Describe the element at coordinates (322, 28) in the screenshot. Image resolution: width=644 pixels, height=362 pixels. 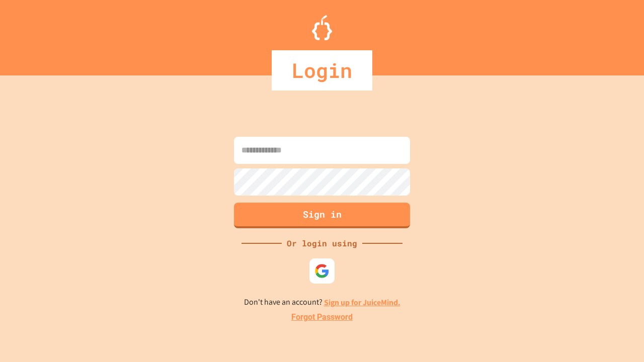
I see `img: Logo.svg` at that location.